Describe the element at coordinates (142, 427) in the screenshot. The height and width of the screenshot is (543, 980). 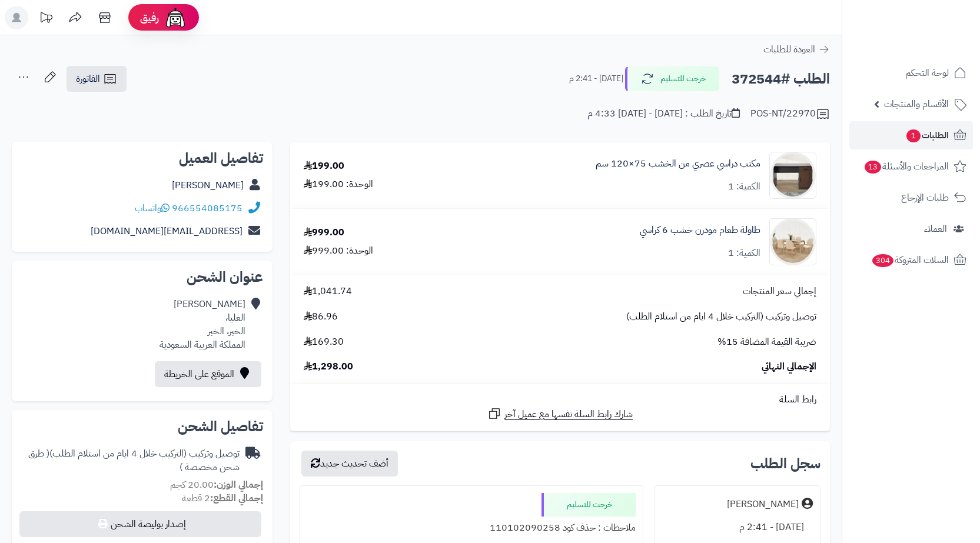
I see `h2: تفاصيل الشحن` at that location.